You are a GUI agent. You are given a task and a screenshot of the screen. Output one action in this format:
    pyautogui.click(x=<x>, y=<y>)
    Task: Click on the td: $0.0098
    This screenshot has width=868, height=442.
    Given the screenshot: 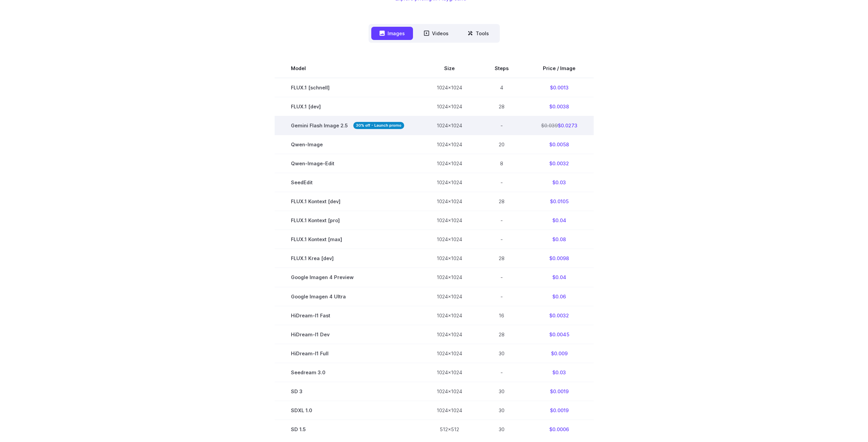 What is the action you would take?
    pyautogui.click(x=559, y=258)
    